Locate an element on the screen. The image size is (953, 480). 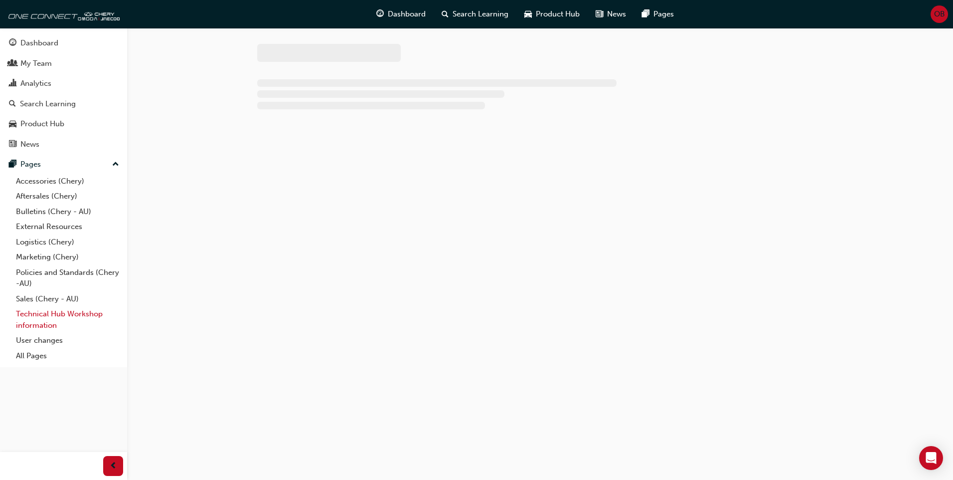
span: prev-icon is located at coordinates (113, 466).